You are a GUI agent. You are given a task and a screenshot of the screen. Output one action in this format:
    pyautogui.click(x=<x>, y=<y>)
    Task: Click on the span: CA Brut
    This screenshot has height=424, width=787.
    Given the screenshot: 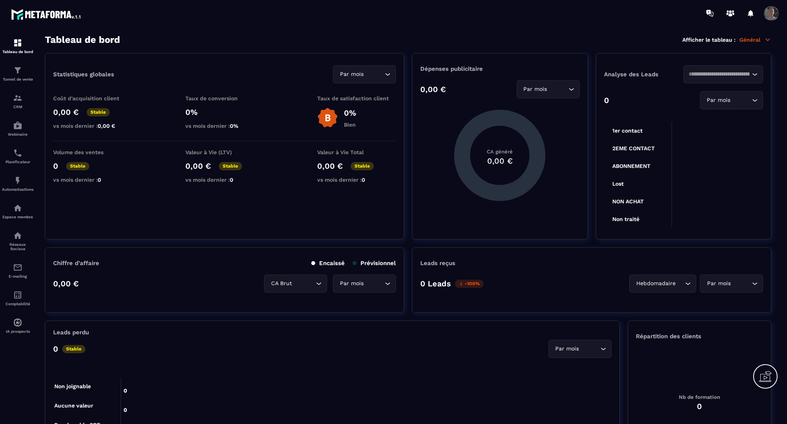 What is the action you would take?
    pyautogui.click(x=281, y=284)
    